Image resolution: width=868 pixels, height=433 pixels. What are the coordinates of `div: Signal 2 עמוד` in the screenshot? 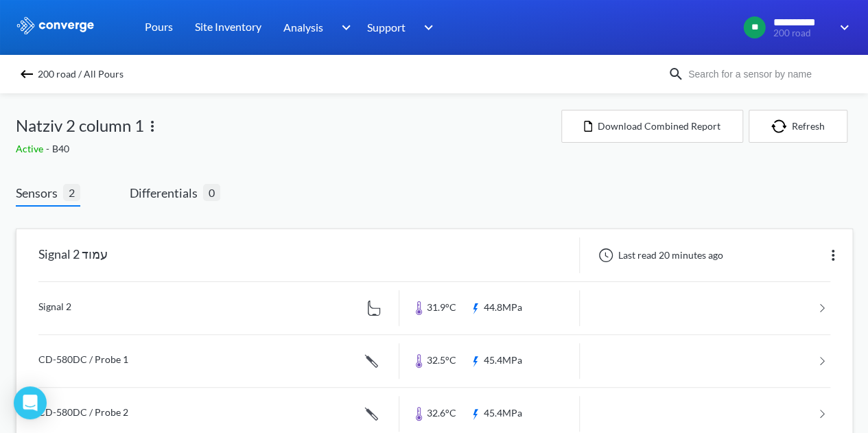 It's located at (73, 255).